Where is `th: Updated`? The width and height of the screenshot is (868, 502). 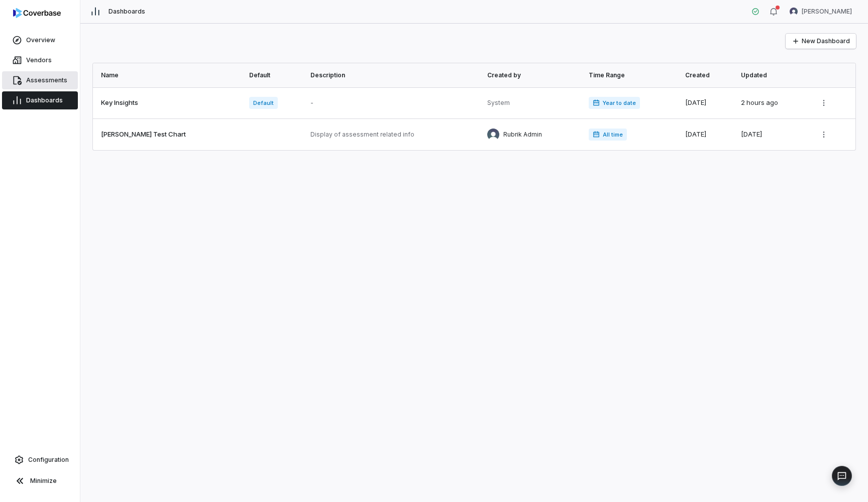 th: Updated is located at coordinates (772, 75).